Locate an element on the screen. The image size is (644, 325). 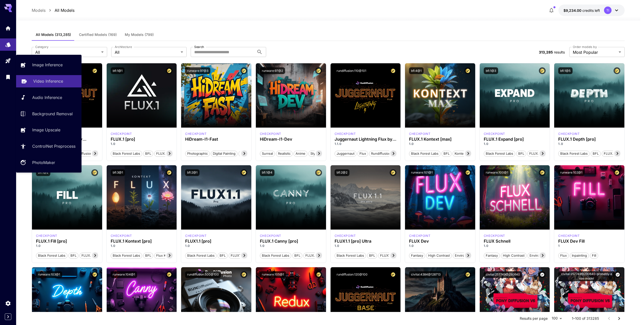
h3: FLUX Dev Fill is located at coordinates (589, 241).